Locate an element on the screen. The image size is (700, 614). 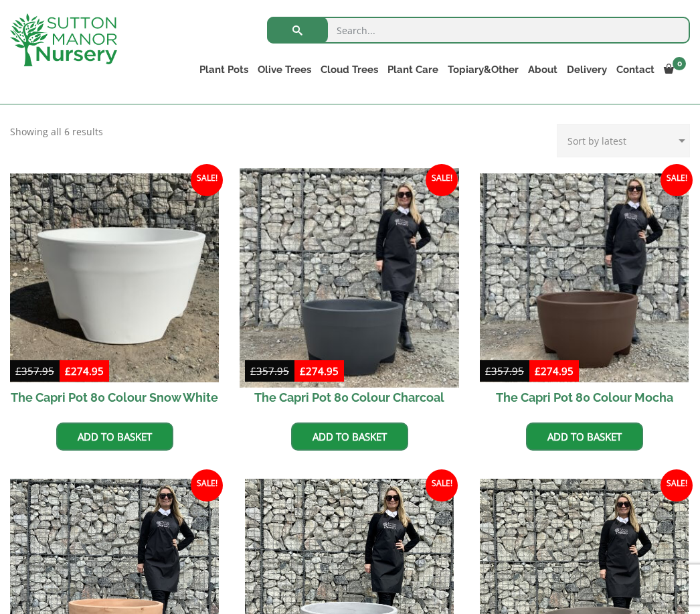
a: About is located at coordinates (543, 70).